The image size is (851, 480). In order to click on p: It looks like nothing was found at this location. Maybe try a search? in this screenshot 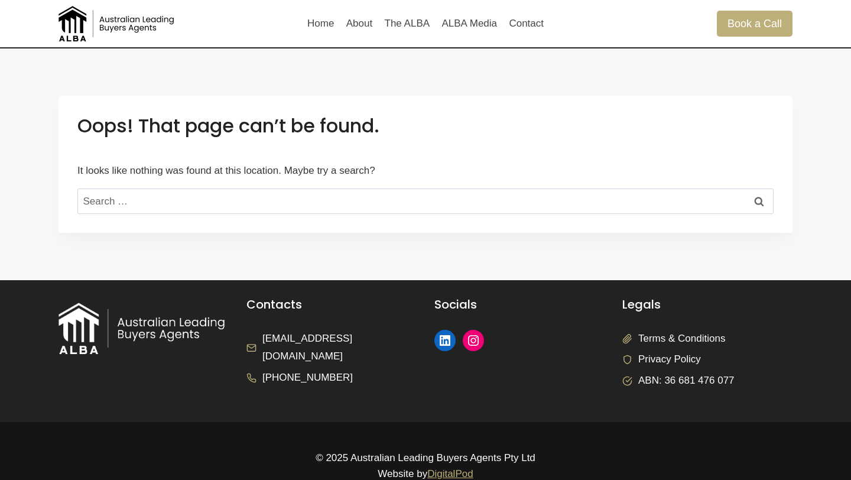, I will do `click(426, 170)`.